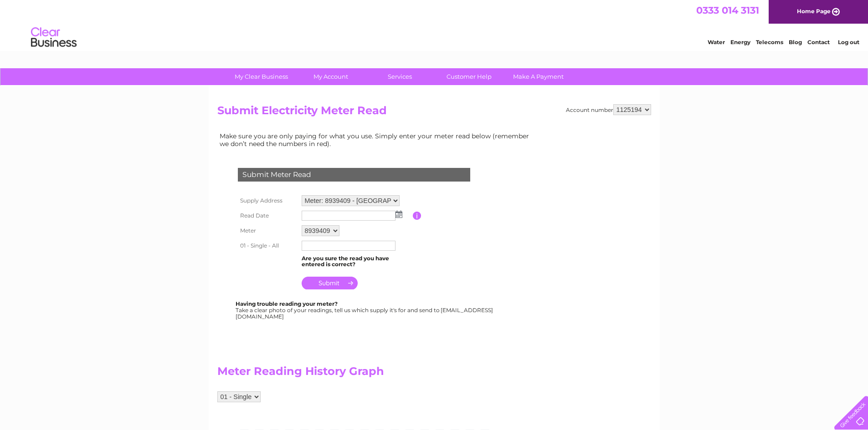 The width and height of the screenshot is (868, 430). Describe the element at coordinates (538, 76) in the screenshot. I see `a: Make A Payment` at that location.